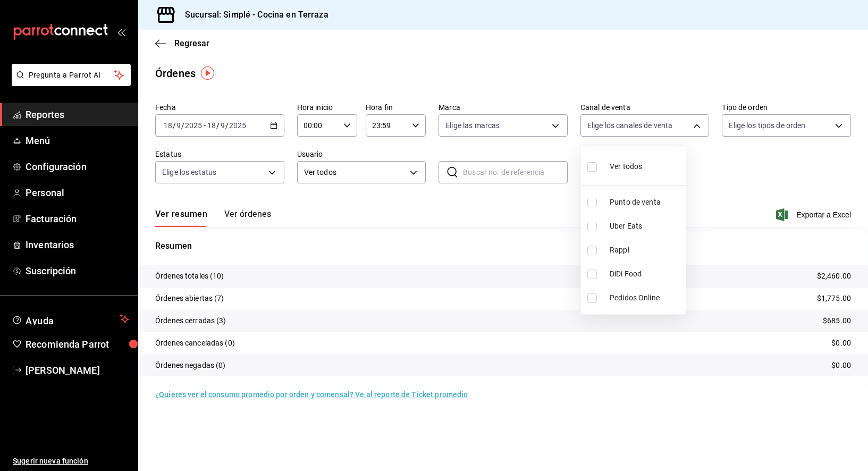  Describe the element at coordinates (626, 167) in the screenshot. I see `span: Ver todos` at that location.